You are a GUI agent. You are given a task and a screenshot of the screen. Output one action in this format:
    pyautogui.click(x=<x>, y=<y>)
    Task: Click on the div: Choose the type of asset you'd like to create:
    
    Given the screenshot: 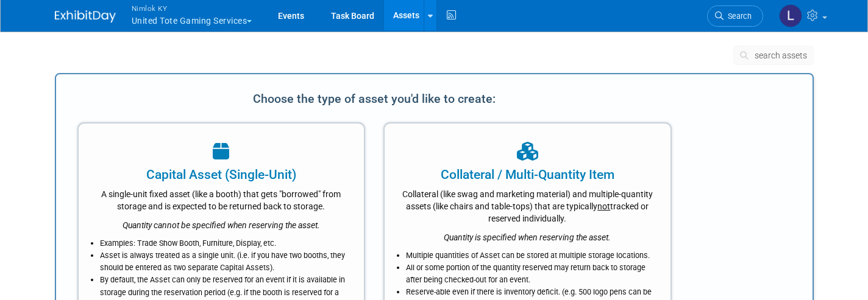 What is the action you would take?
    pyautogui.click(x=374, y=98)
    